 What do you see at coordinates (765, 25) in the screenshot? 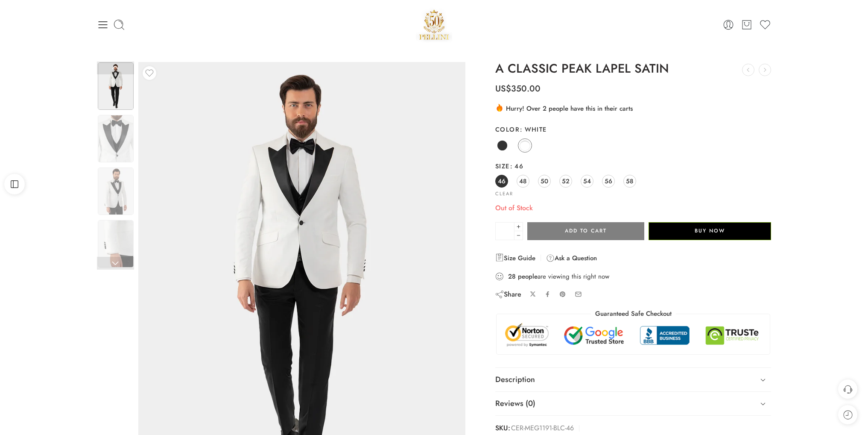
I see `a: Wishlist` at bounding box center [765, 25].